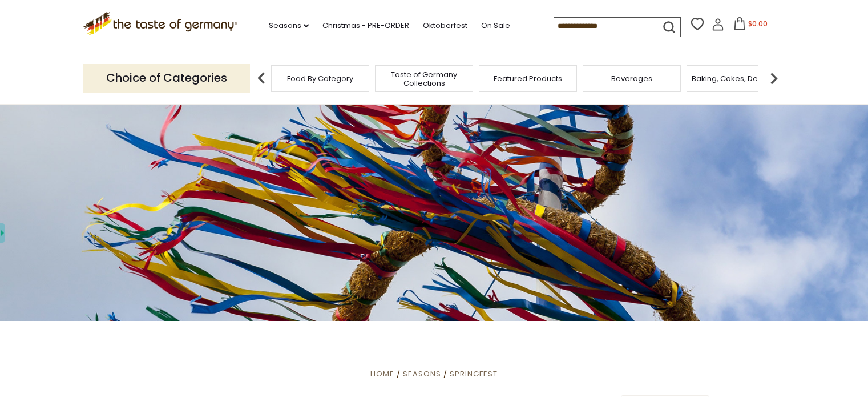  What do you see at coordinates (632, 78) in the screenshot?
I see `a: Beverages` at bounding box center [632, 78].